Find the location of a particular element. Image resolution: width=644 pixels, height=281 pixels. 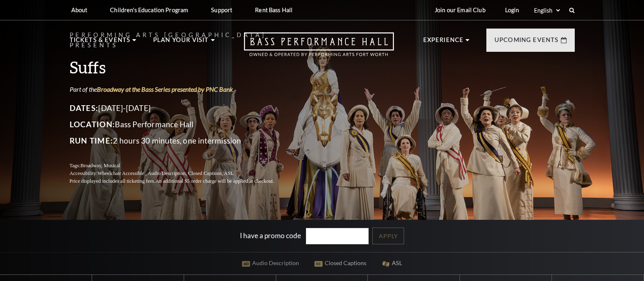

p: Rent Bass Hall is located at coordinates (274, 9).